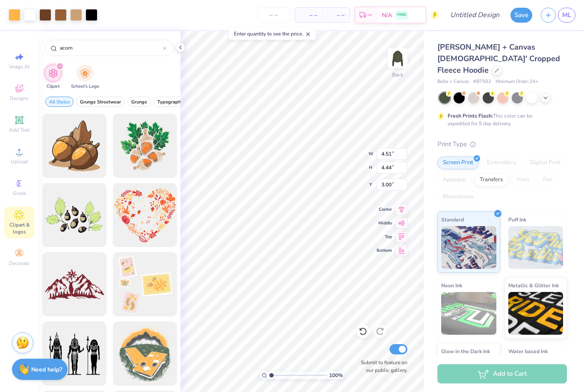 The height and width of the screenshot is (392, 584). What do you see at coordinates (482, 82) in the screenshot?
I see `span: # B7502` at bounding box center [482, 82].